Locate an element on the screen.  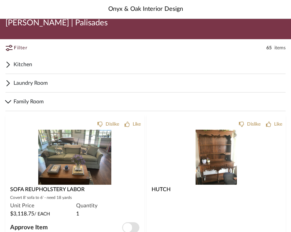
img: Hutch is located at coordinates (216, 157).